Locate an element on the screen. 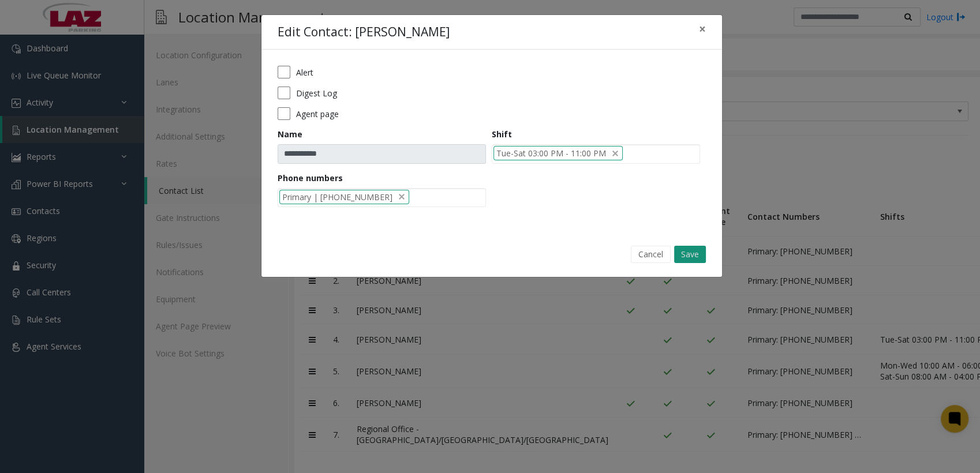  button: Save is located at coordinates (689, 255).